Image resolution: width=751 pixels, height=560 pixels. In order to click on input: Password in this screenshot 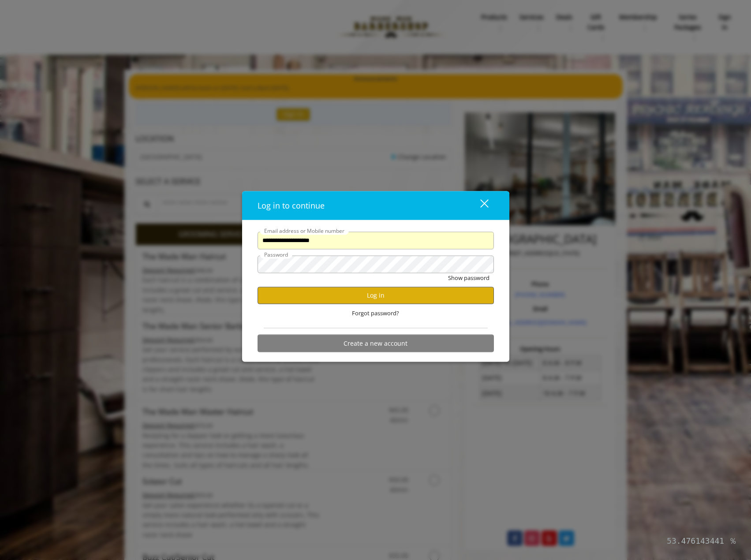, I will do `click(376, 264)`.